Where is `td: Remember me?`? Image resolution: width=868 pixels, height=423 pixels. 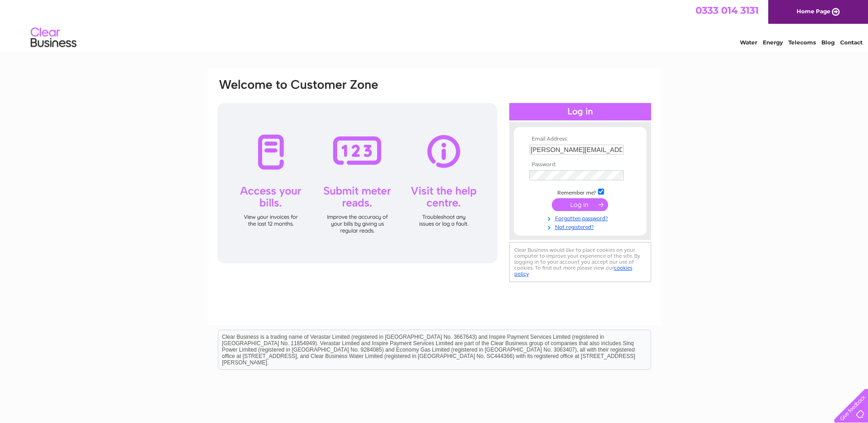
td: Remember me? is located at coordinates (580, 192).